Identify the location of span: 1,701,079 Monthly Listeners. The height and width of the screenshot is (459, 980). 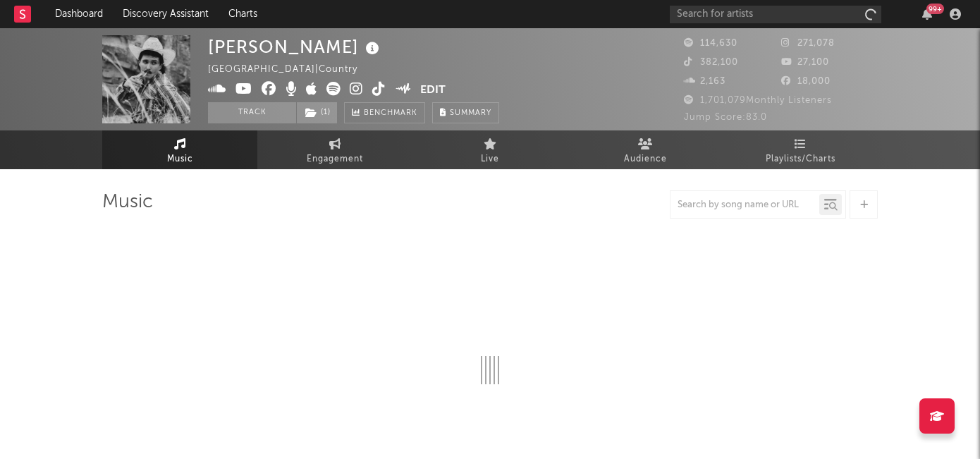
(758, 100).